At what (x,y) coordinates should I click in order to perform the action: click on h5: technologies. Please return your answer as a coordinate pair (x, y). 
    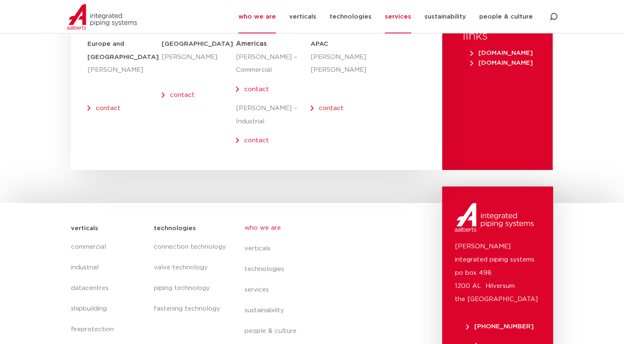
    Looking at the image, I should click on (175, 229).